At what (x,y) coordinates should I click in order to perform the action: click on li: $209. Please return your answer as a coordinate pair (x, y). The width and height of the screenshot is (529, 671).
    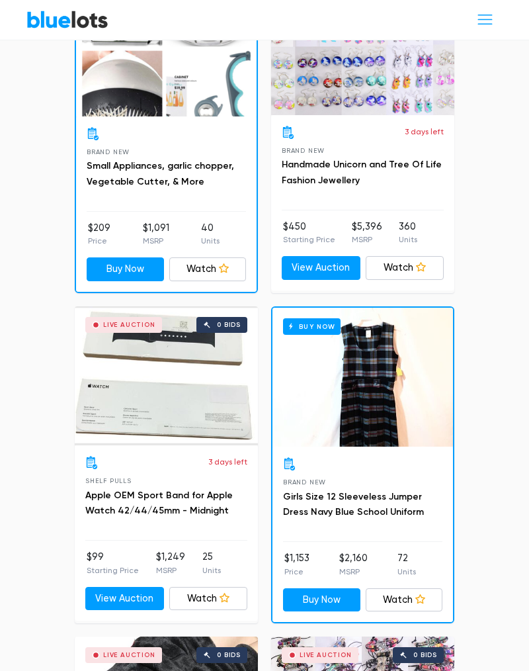
    Looking at the image, I should click on (99, 234).